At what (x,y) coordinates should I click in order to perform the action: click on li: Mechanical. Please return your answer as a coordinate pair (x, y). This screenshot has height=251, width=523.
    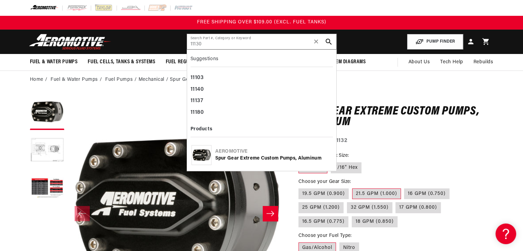
    Looking at the image, I should click on (154, 80).